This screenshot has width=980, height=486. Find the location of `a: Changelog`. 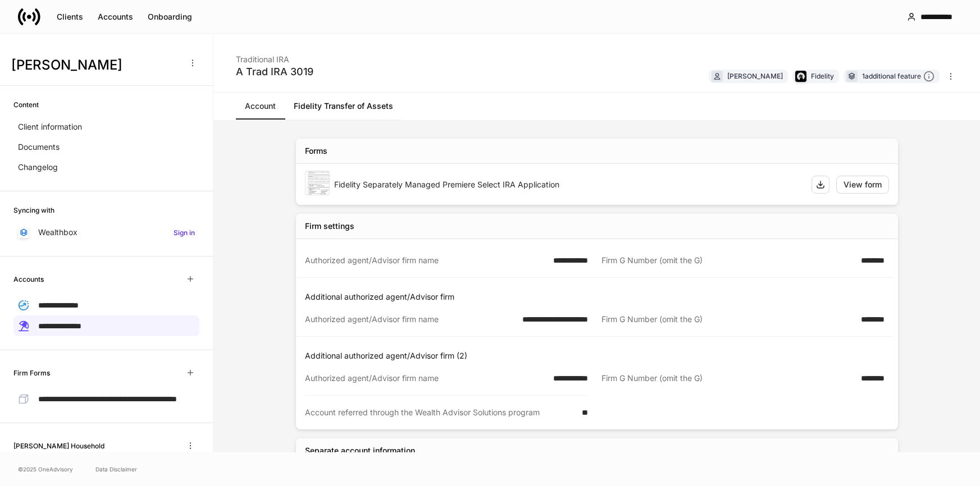

a: Changelog is located at coordinates (106, 167).